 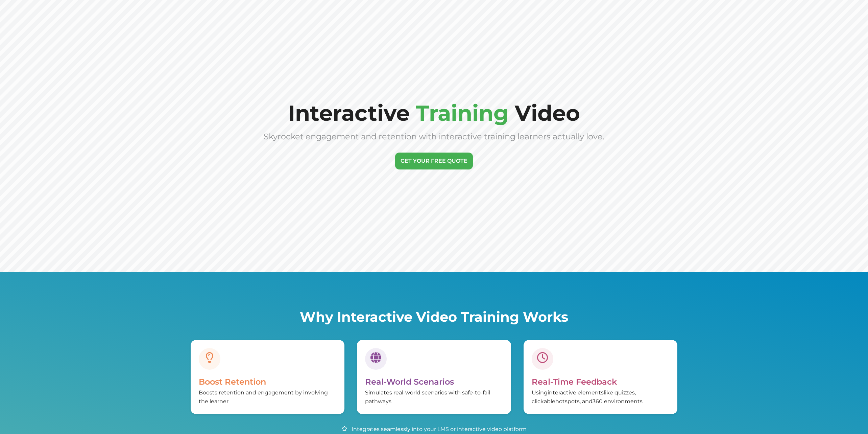 I want to click on span: 360 environments, so click(x=617, y=401).